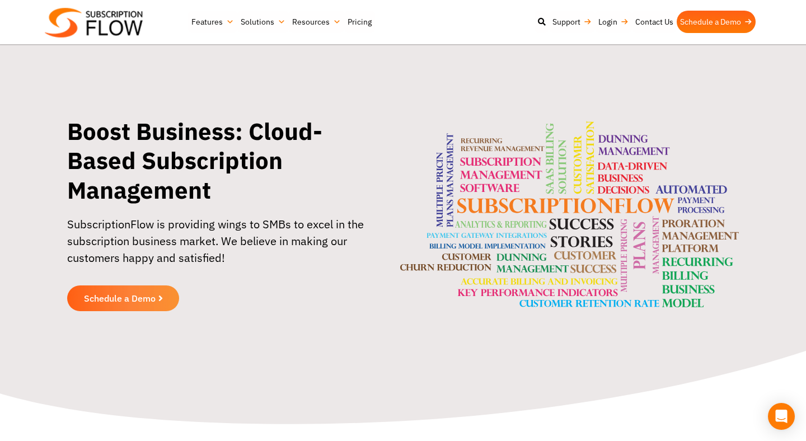  I want to click on h1: Boost Business: Cloud-Based Subscription Management, so click(219, 161).